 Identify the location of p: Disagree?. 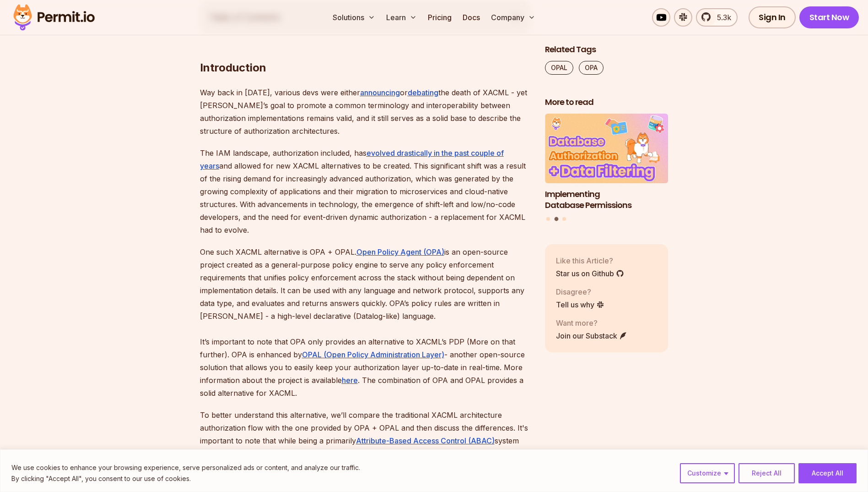
(580, 292).